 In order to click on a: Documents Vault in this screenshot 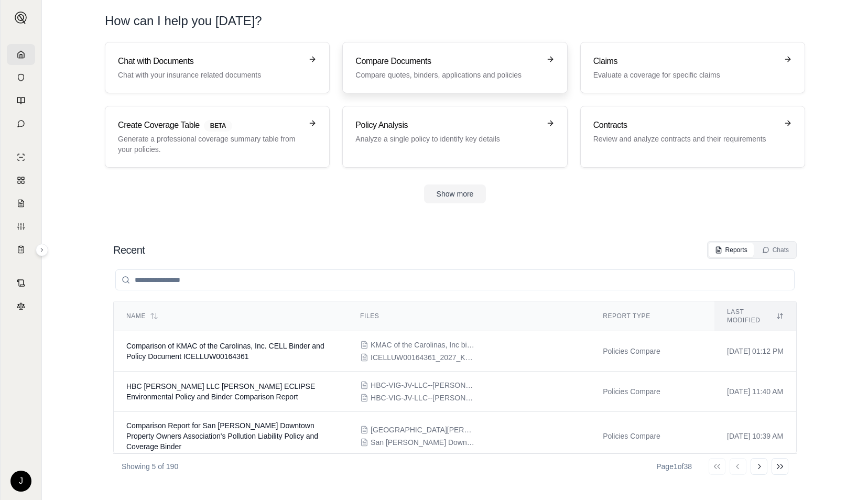, I will do `click(21, 78)`.